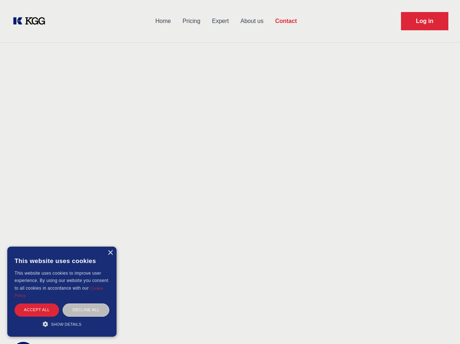 This screenshot has height=344, width=460. Describe the element at coordinates (110, 253) in the screenshot. I see `div: Close` at that location.